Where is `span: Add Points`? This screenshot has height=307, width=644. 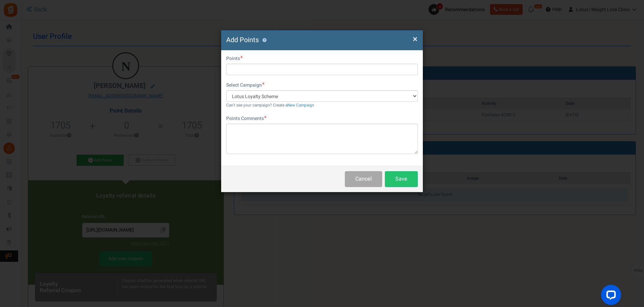 span: Add Points is located at coordinates (242, 39).